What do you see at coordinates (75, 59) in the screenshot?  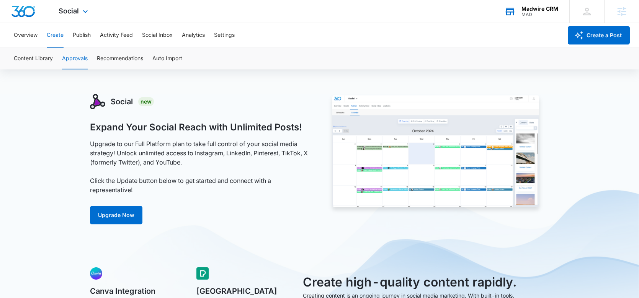 I see `button: Approvals` at bounding box center [75, 59].